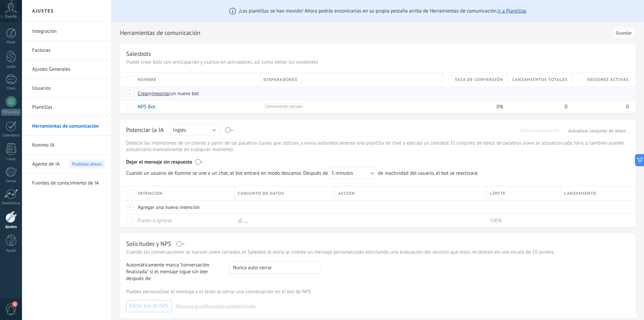  Describe the element at coordinates (68, 107) in the screenshot. I see `a: Plantillas` at that location.